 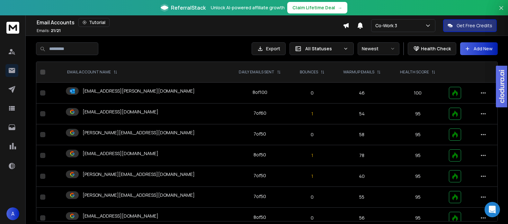 What do you see at coordinates (362, 135) in the screenshot?
I see `td: 58` at bounding box center [362, 135].